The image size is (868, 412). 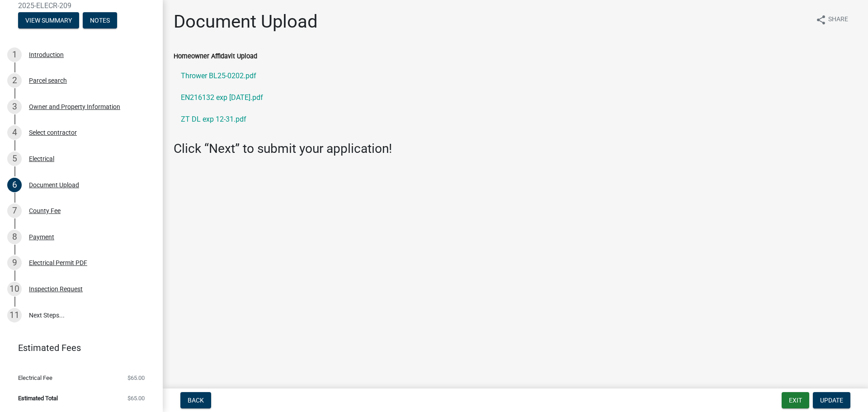 What do you see at coordinates (14, 263) in the screenshot?
I see `div: 9` at bounding box center [14, 263].